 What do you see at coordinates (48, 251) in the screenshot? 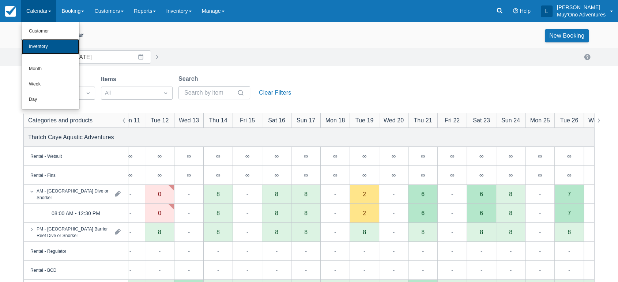
I see `div: Rental - Regulator` at bounding box center [48, 251].